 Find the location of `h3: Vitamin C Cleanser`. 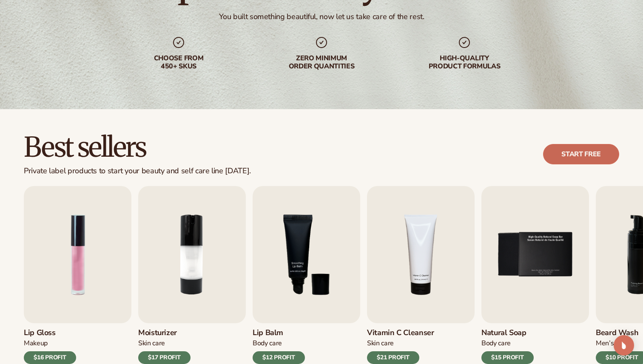

h3: Vitamin C Cleanser is located at coordinates (401, 333).